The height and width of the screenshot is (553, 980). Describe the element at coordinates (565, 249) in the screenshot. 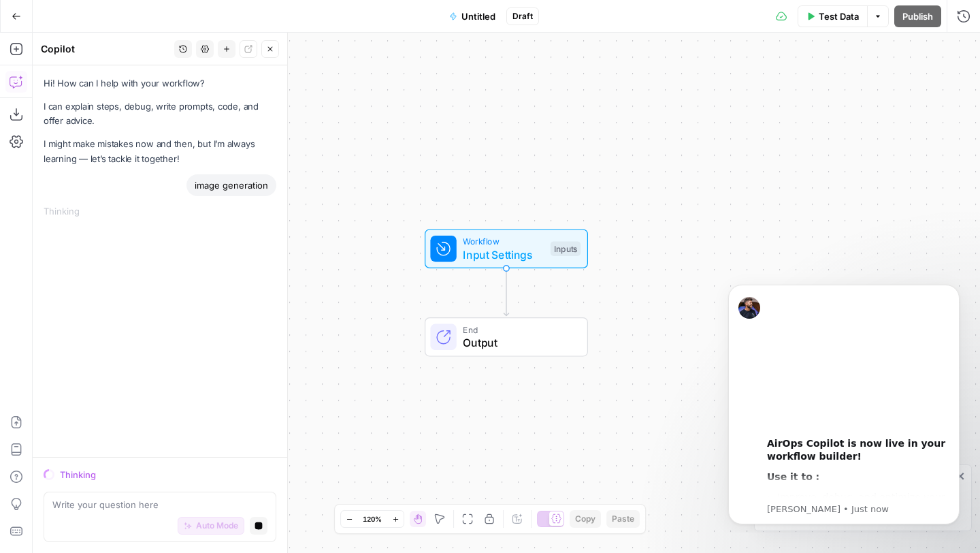

I see `div: Inputs` at that location.